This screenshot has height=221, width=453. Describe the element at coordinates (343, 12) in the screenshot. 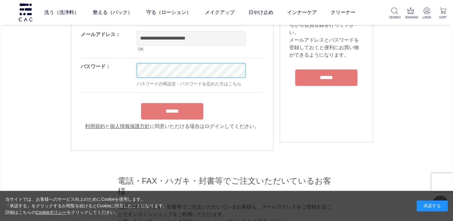

I see `a: クリーナー` at that location.